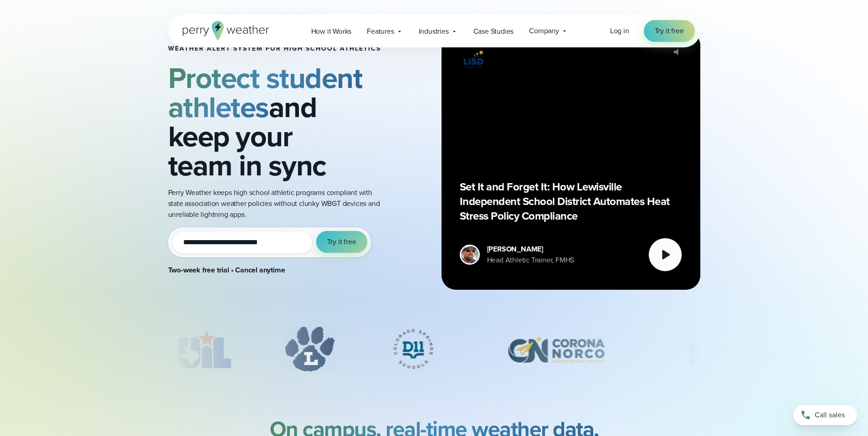 This screenshot has width=868, height=436. What do you see at coordinates (556, 348) in the screenshot?
I see `img: Corona-Norco-Unified-School-District.svg` at bounding box center [556, 348].